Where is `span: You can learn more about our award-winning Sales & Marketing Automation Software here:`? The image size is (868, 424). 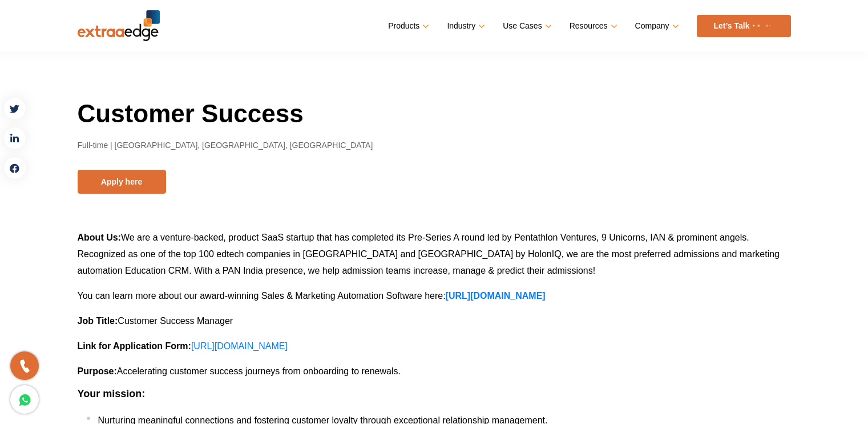 span: You can learn more about our award-winning Sales & Marketing Automation Software here: is located at coordinates (261, 295).